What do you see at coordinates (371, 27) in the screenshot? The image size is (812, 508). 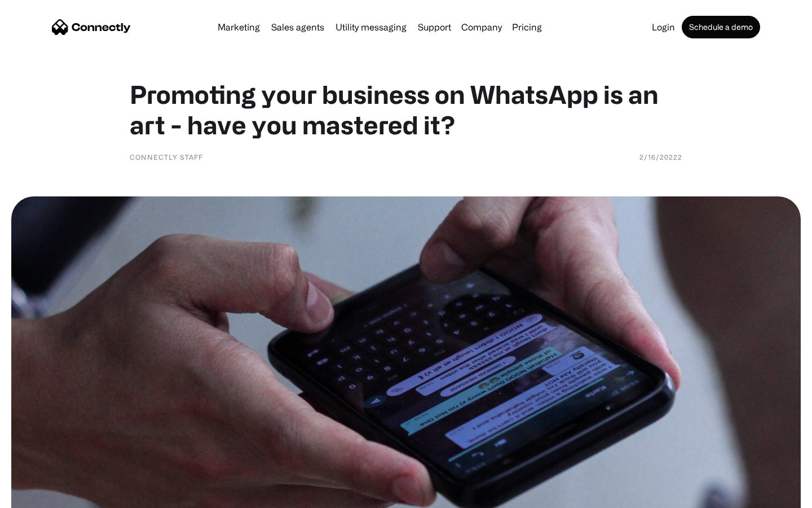 I see `a: Utility messaging` at bounding box center [371, 27].